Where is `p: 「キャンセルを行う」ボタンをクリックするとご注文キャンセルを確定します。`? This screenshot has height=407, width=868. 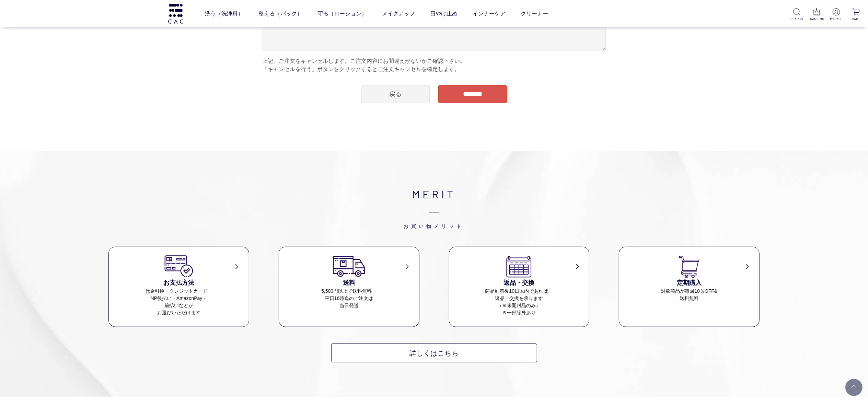 p: 「キャンセルを行う」ボタンをクリックするとご注文キャンセルを確定します。 is located at coordinates (434, 69).